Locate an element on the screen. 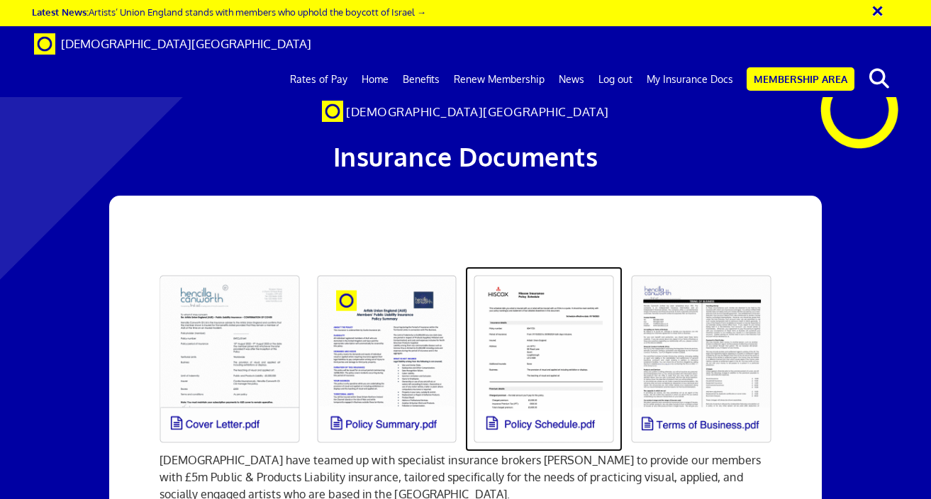 This screenshot has width=931, height=499. strong: Latest News: is located at coordinates (60, 11).